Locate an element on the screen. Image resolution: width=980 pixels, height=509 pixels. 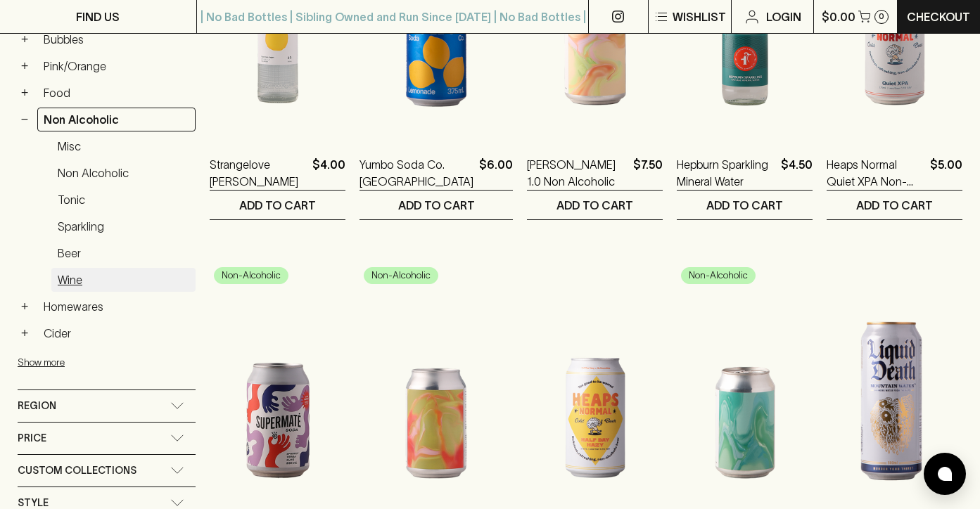
p: Heaps Normal Quiet XPA Non-Alcoholic is located at coordinates (876, 173).